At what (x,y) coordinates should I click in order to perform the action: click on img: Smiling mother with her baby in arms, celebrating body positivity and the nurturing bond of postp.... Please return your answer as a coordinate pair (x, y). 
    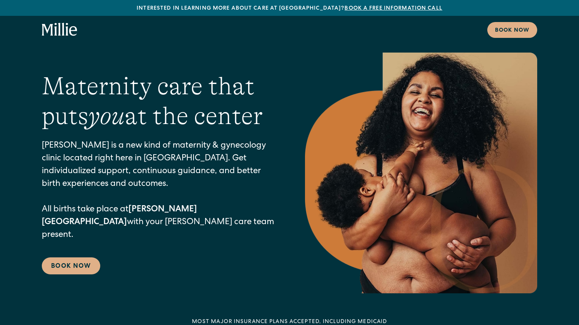
    Looking at the image, I should click on (421, 173).